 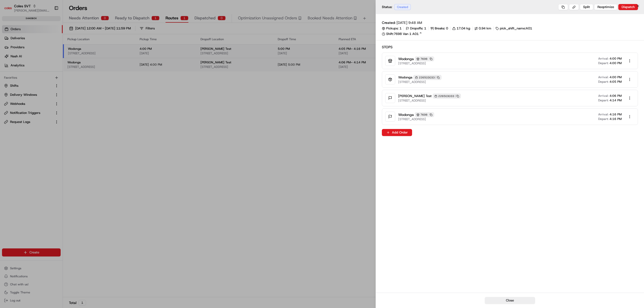 What do you see at coordinates (22, 76) in the screenshot?
I see `a: 📗Knowledge Base` at bounding box center [22, 76].